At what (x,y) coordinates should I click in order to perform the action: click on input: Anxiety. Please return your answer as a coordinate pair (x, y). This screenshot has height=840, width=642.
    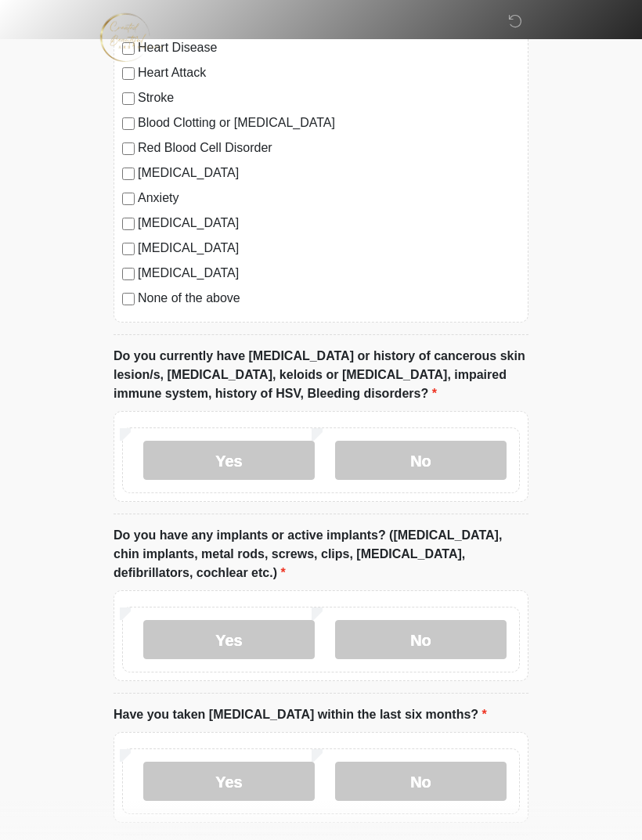
    Looking at the image, I should click on (129, 199).